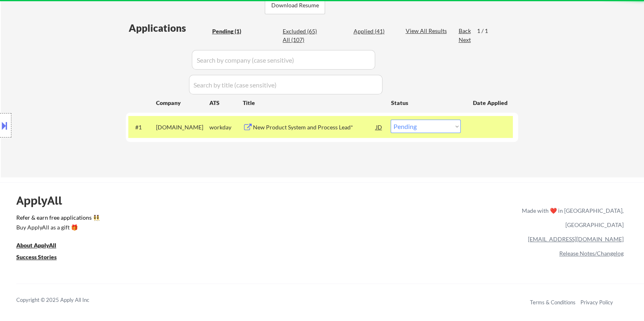 The image size is (644, 321). Describe the element at coordinates (314, 127) in the screenshot. I see `div: New Product System and Process Lead*` at that location.